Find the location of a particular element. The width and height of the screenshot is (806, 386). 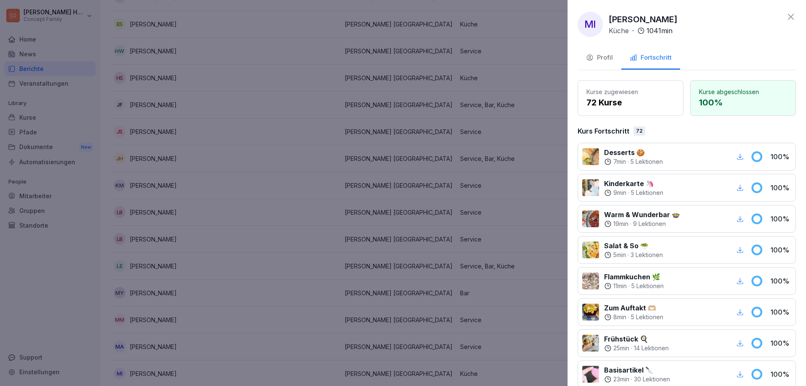

p: Zum Auftakt 🫶🏼 is located at coordinates (634, 308).